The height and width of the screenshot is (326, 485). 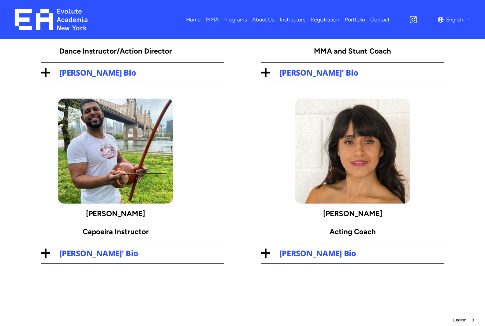 I want to click on strong: Capoeira Instructor, so click(x=116, y=232).